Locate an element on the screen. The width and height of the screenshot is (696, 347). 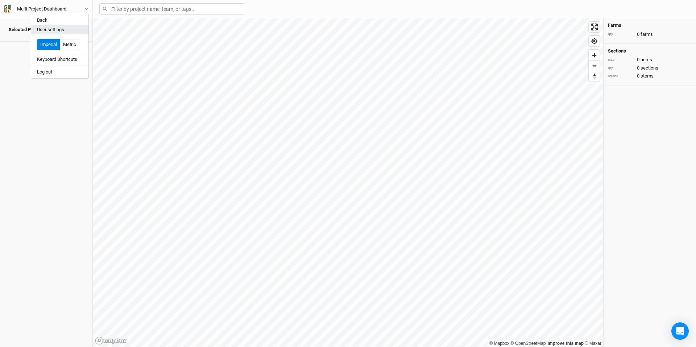
div: Open Intercom Messenger is located at coordinates (680, 331).